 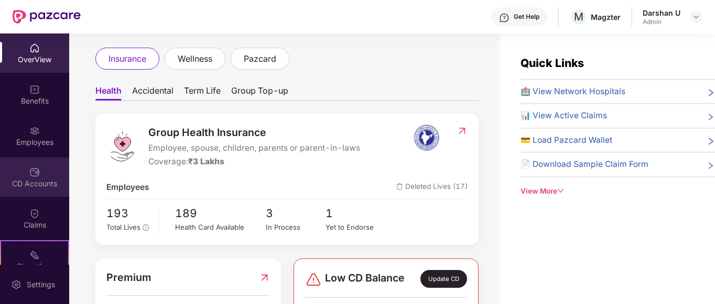 I want to click on img: svg+xml;base64,PHN2ZyBpZD0iRGFuZ2VyLTMyeDMyIiB4bWxucz0iaHR0cDovL3d3dy53My5vcmcvMjAwMC9zdmciIHdpZH..., so click(x=313, y=280).